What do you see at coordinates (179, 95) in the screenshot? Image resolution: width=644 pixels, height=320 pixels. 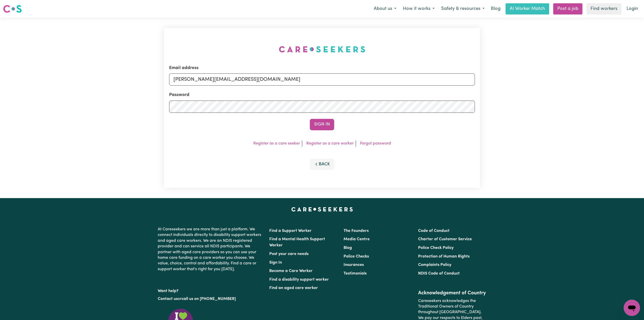 I see `label: Password` at bounding box center [179, 95].